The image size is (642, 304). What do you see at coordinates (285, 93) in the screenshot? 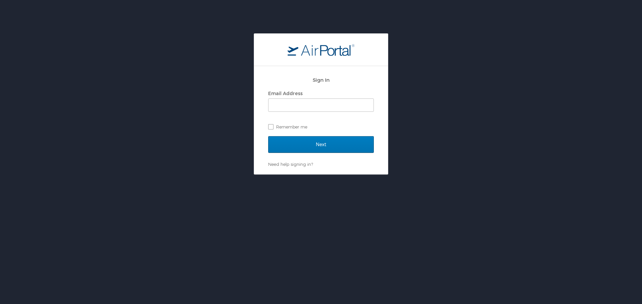
I see `label: Email Address` at bounding box center [285, 93].